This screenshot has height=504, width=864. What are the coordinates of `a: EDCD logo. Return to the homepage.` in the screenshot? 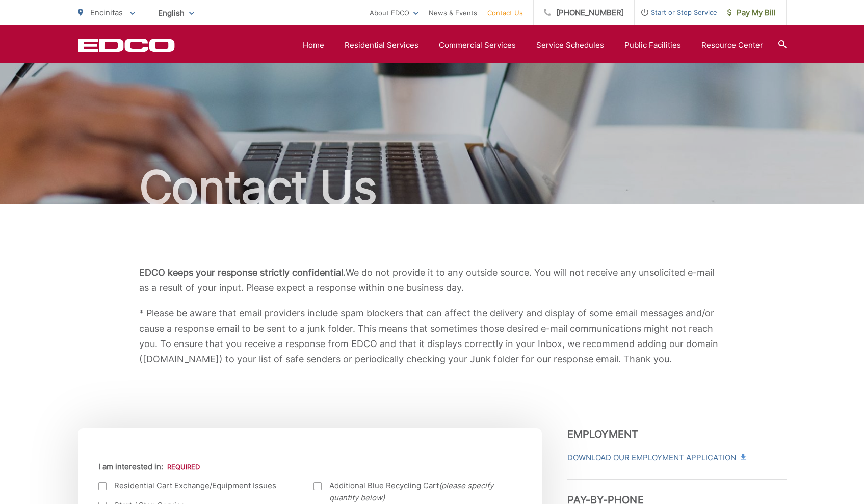 It's located at (127, 45).